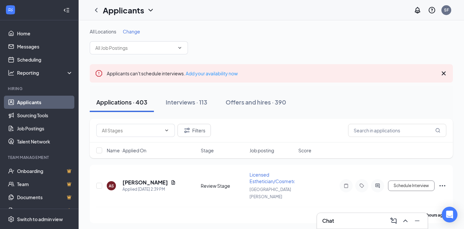 The height and width of the screenshot is (229, 464). What do you see at coordinates (66, 10) in the screenshot?
I see `svg: Collapse` at bounding box center [66, 10].